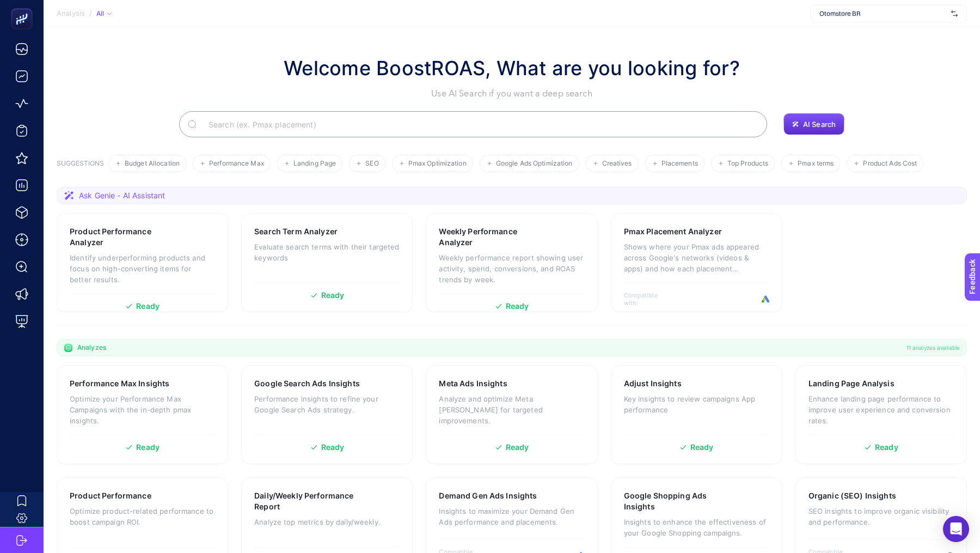  Describe the element at coordinates (697, 415) in the screenshot. I see `a: Adjust InsightsKey insights to review campaigns App performanceReady` at that location.